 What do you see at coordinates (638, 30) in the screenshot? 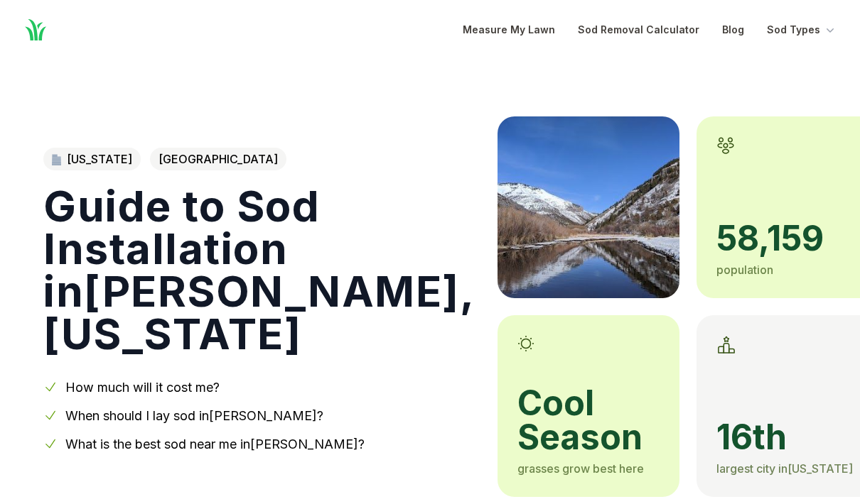
I see `a: Sod Removal Calculator` at bounding box center [638, 30].